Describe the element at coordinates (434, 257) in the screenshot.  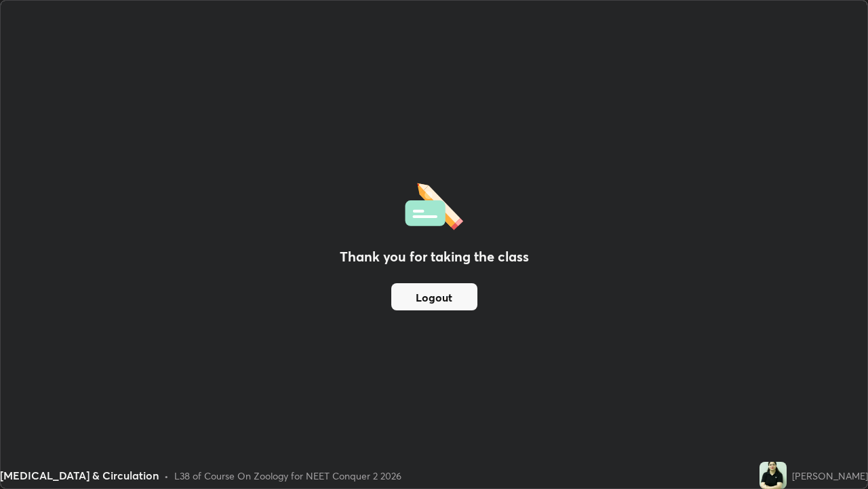
I see `h2: Thank you for taking the class` at that location.